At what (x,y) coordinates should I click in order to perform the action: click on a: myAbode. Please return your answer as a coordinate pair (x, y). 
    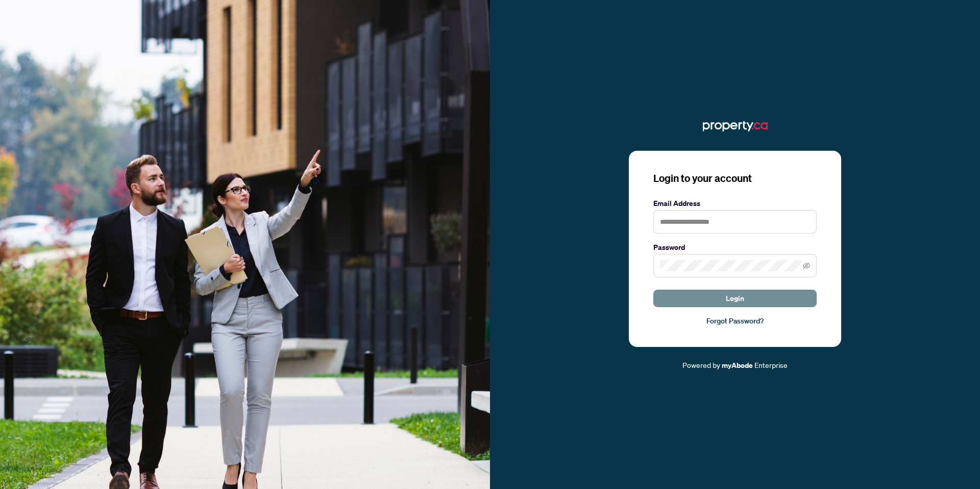
    Looking at the image, I should click on (737, 365).